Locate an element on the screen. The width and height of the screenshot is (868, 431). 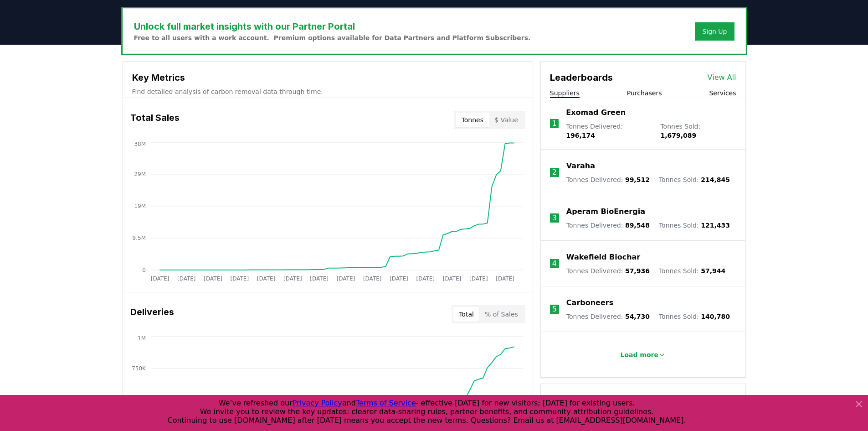
h3: Deliveries is located at coordinates (152, 314).